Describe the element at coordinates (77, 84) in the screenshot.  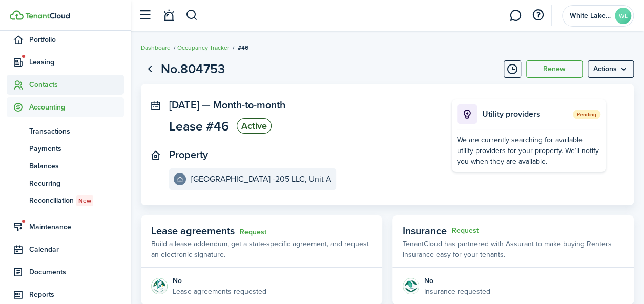
I see `span: Contacts` at that location.